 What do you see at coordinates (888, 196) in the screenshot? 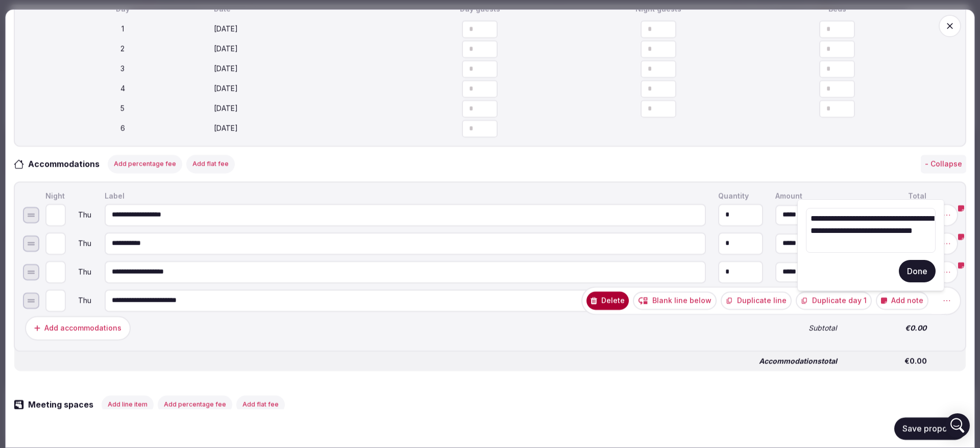
I see `div: Total` at bounding box center [888, 196].